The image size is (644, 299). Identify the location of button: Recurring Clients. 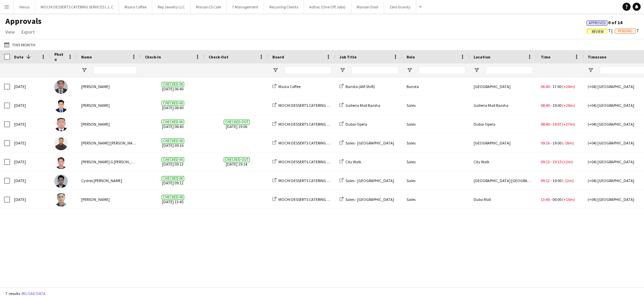
(284, 7).